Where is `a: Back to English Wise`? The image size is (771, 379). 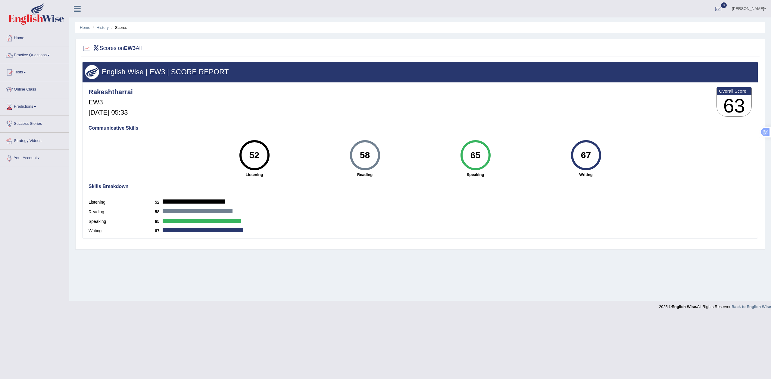
a: Back to English Wise is located at coordinates (751, 307).